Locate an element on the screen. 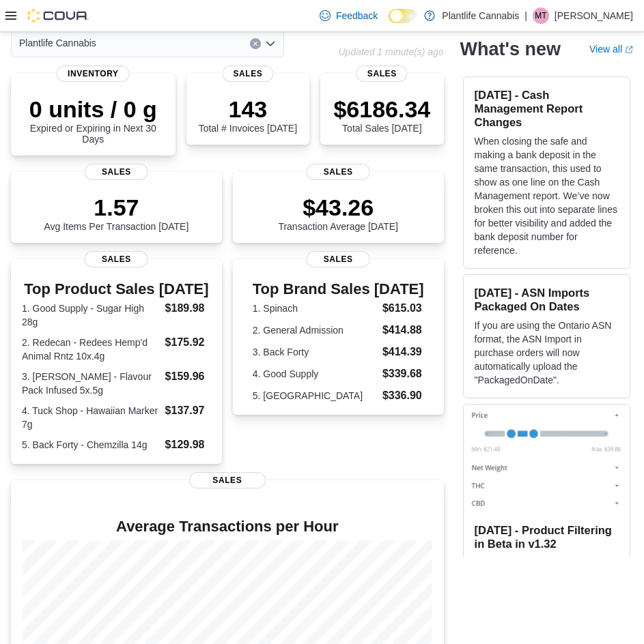  button: Open list of options is located at coordinates (270, 44).